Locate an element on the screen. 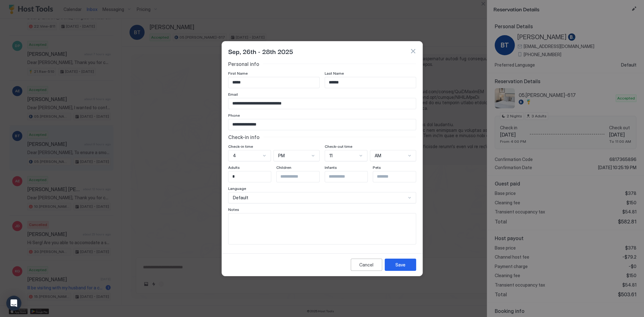  button: Save is located at coordinates (400, 264).